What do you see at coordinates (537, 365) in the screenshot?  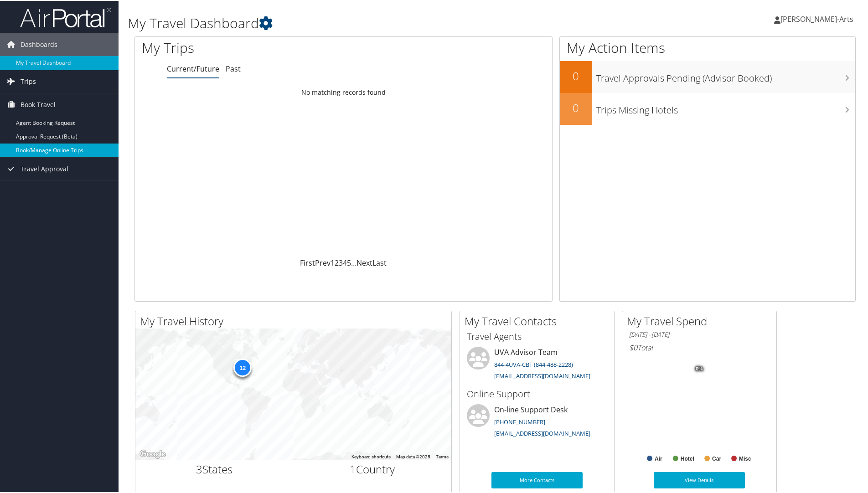 I see `li: UVA Advisor Team` at bounding box center [537, 365].